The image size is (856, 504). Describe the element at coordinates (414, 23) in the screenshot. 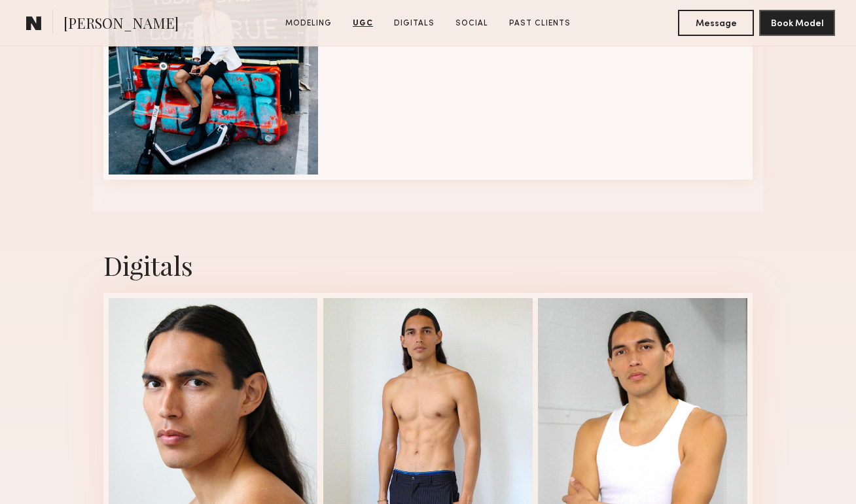

I see `a: Digitals` at that location.